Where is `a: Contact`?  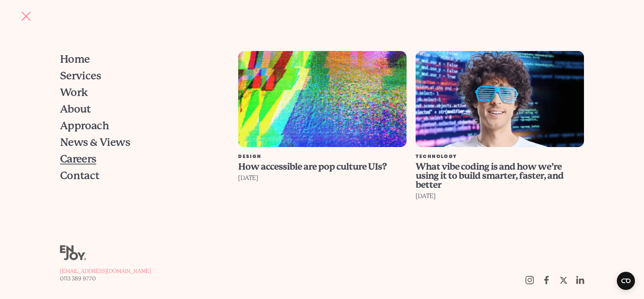
a: Contact is located at coordinates (138, 176).